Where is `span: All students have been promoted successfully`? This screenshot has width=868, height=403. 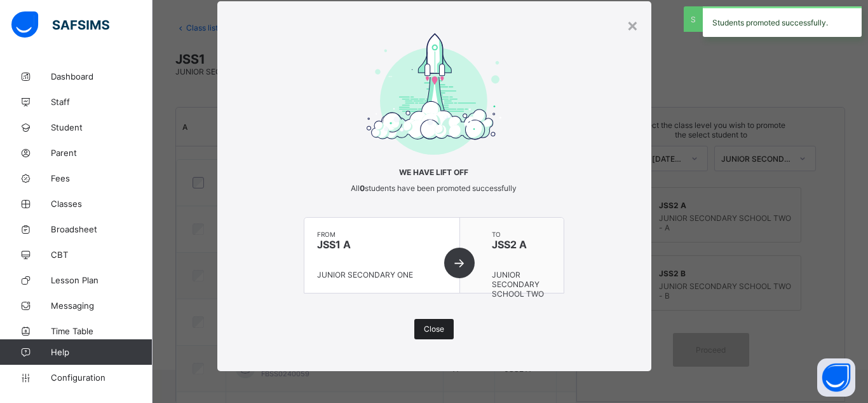
span: All students have been promoted successfully is located at coordinates (434, 187).